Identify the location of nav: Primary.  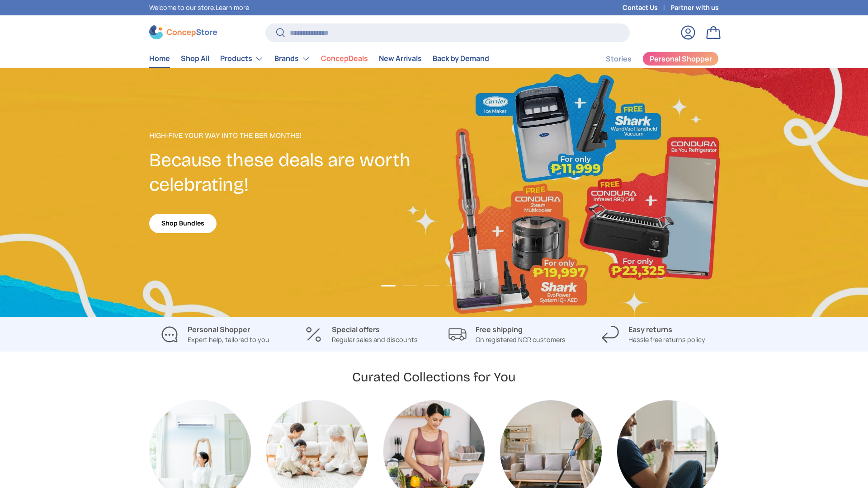
(320, 59).